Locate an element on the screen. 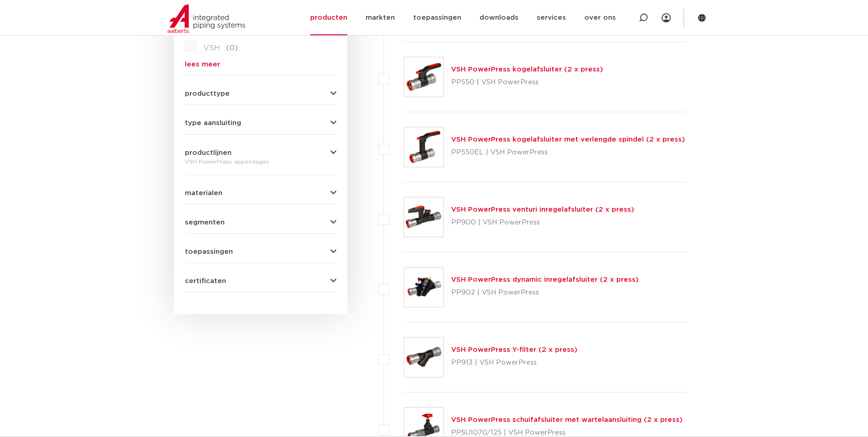 The image size is (868, 437). button: type aansluiting is located at coordinates (260, 123).